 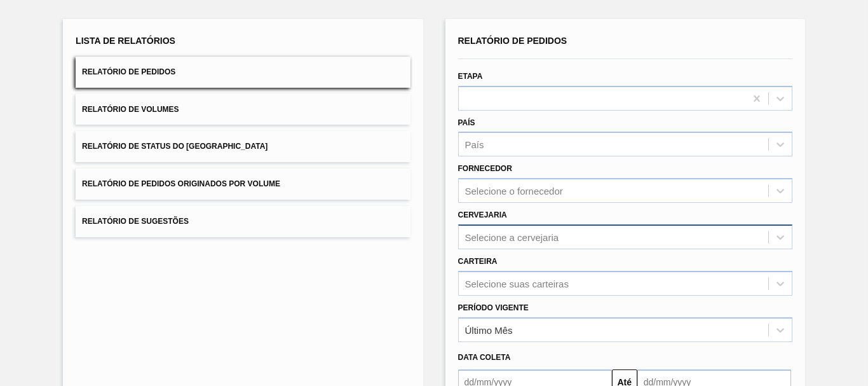 What do you see at coordinates (466, 123) in the screenshot?
I see `label: País` at bounding box center [466, 123].